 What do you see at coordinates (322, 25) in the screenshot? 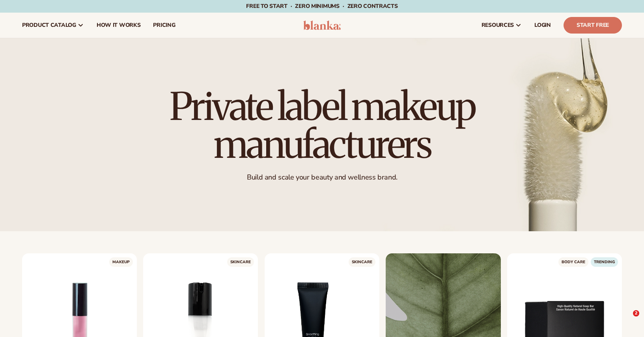
I see `img: logo` at bounding box center [322, 25].